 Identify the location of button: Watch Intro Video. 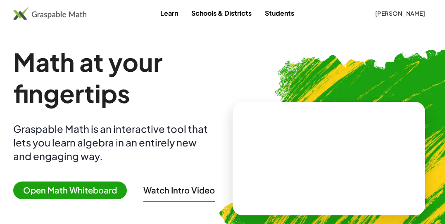
(179, 190).